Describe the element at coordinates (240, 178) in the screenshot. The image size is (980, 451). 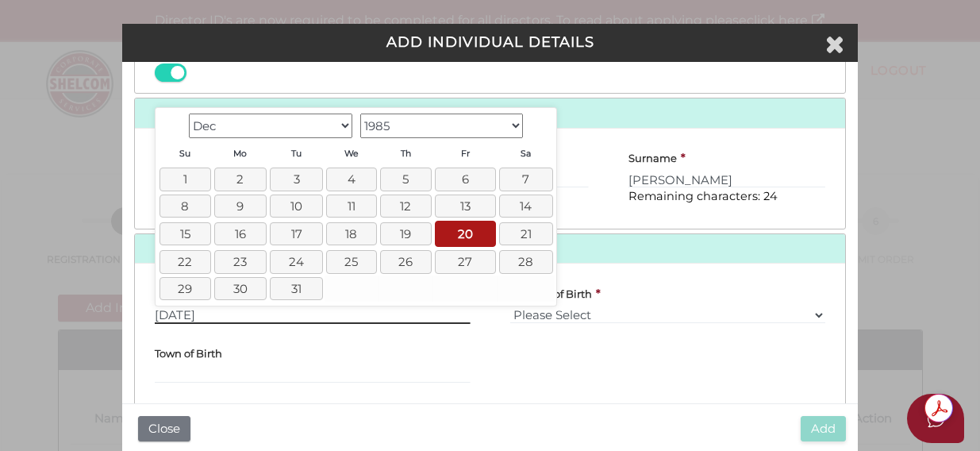
I see `a: 2` at that location.